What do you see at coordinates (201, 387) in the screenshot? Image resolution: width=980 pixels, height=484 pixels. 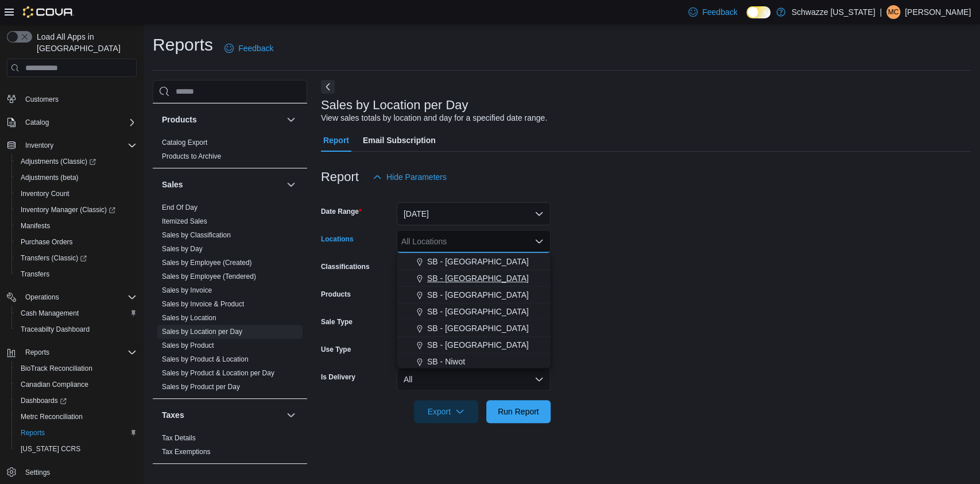 I see `span: Sales by Product per Day` at bounding box center [201, 387].